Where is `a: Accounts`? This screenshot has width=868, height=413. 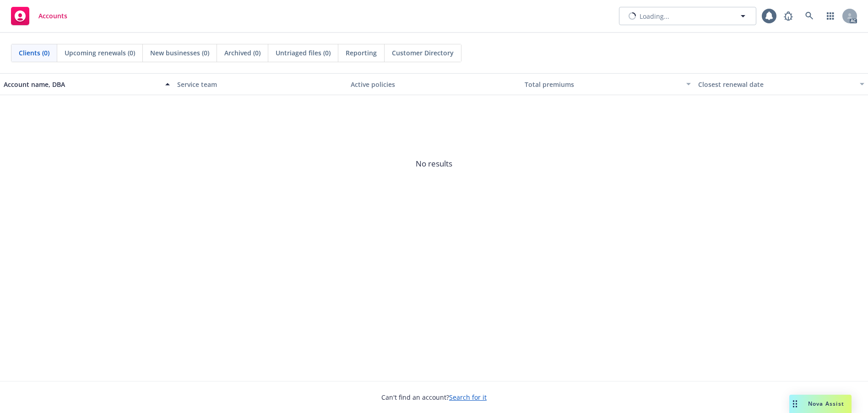 a: Accounts is located at coordinates (39, 16).